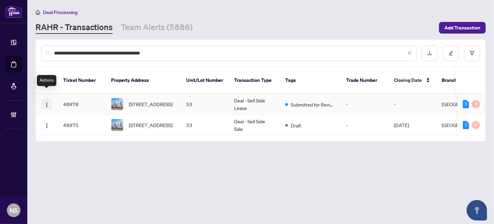 The width and height of the screenshot is (494, 224). What do you see at coordinates (430, 53) in the screenshot?
I see `button: download` at bounding box center [430, 53].